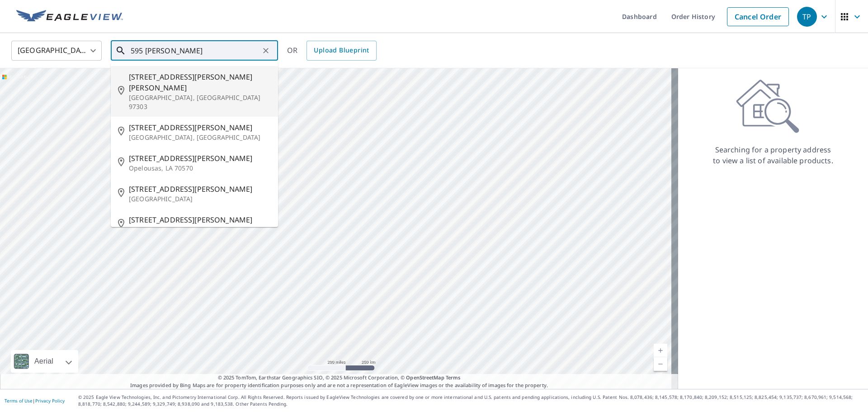 The image size is (868, 412). Describe the element at coordinates (661, 364) in the screenshot. I see `a: Current Level 5, Zoom Out` at that location.